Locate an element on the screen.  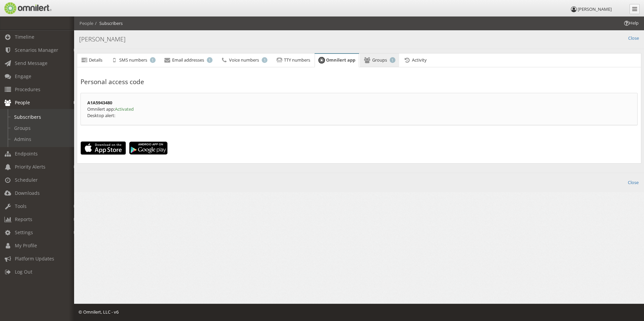
a: Voice numbers 1 is located at coordinates (244, 60).